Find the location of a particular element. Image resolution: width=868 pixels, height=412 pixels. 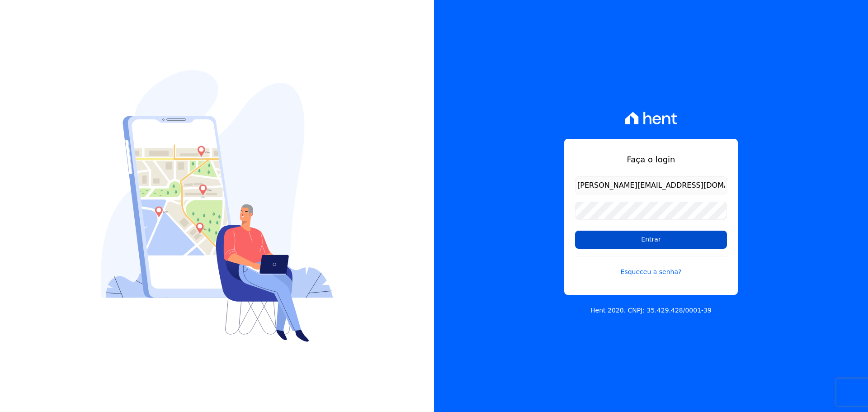

img: Login is located at coordinates (217, 205).